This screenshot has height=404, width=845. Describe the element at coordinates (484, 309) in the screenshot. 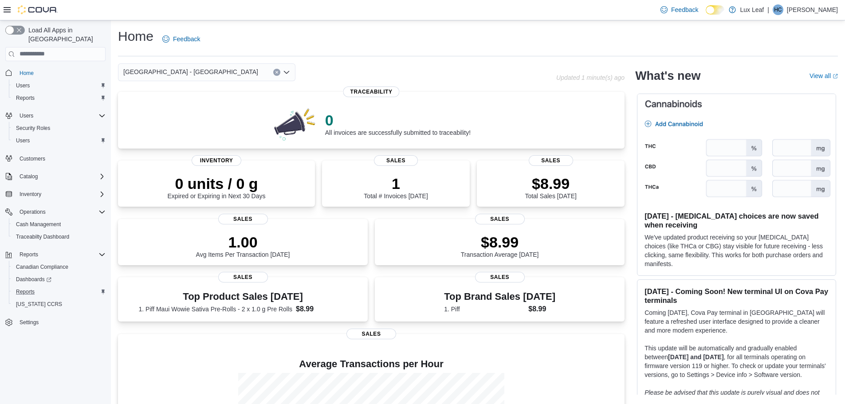

I see `dt: 1. Piff` at that location.